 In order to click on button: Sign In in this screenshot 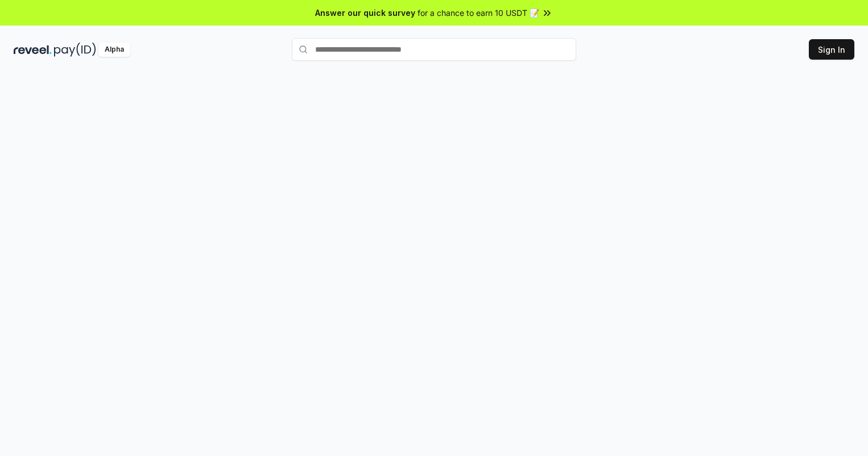, I will do `click(832, 49)`.